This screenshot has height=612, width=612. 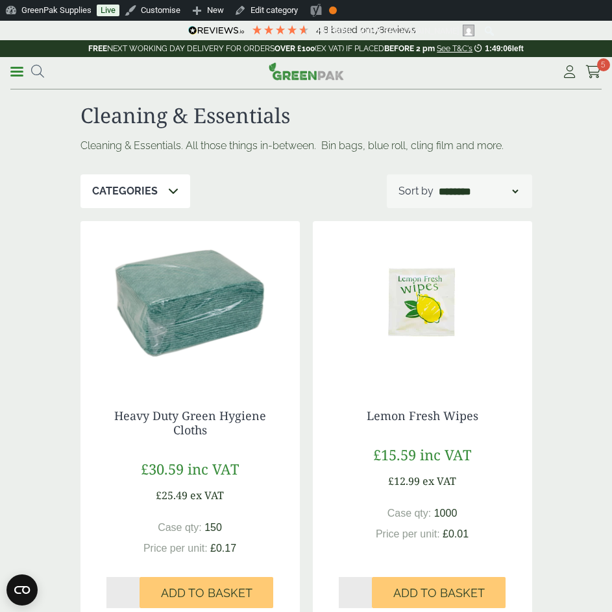 What do you see at coordinates (518, 49) in the screenshot?
I see `span: left` at bounding box center [518, 49].